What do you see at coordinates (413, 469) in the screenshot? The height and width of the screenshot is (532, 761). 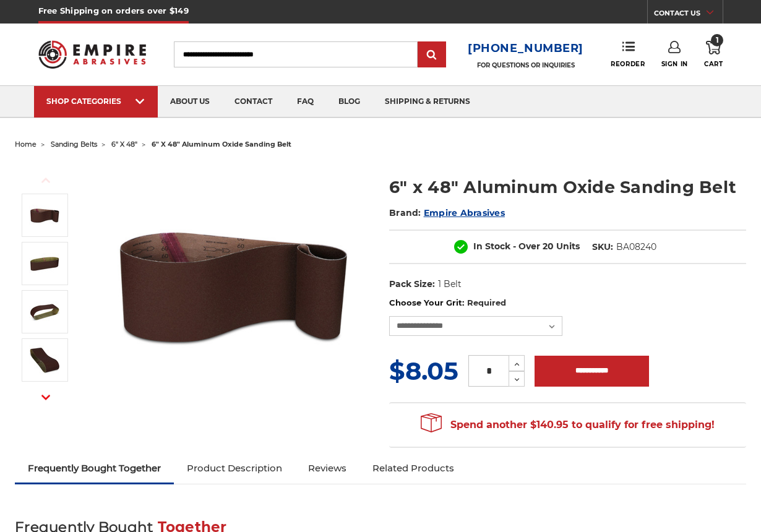 I see `a: Related Products` at bounding box center [413, 469].